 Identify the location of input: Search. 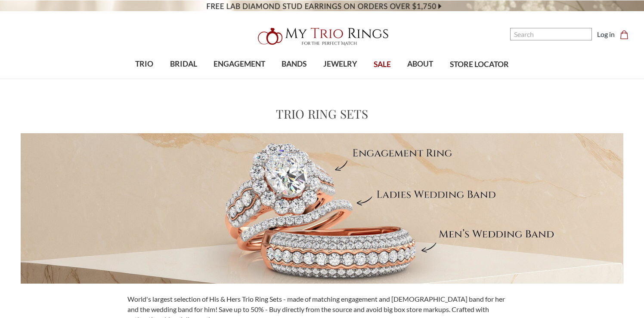
(551, 34).